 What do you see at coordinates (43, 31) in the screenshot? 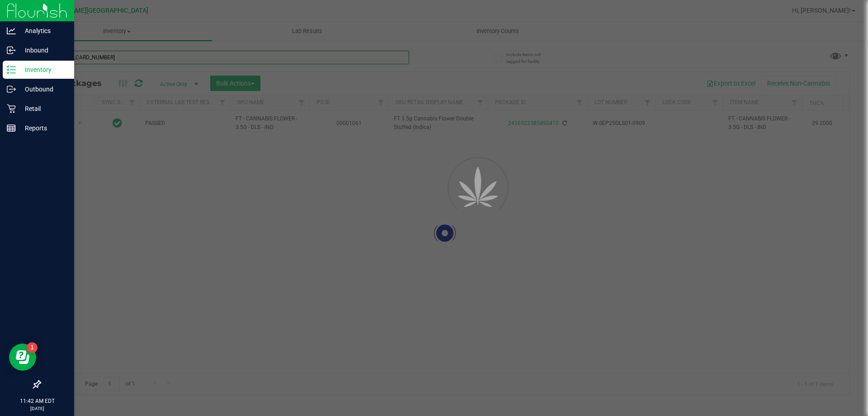
I see `p: Analytics` at bounding box center [43, 31].